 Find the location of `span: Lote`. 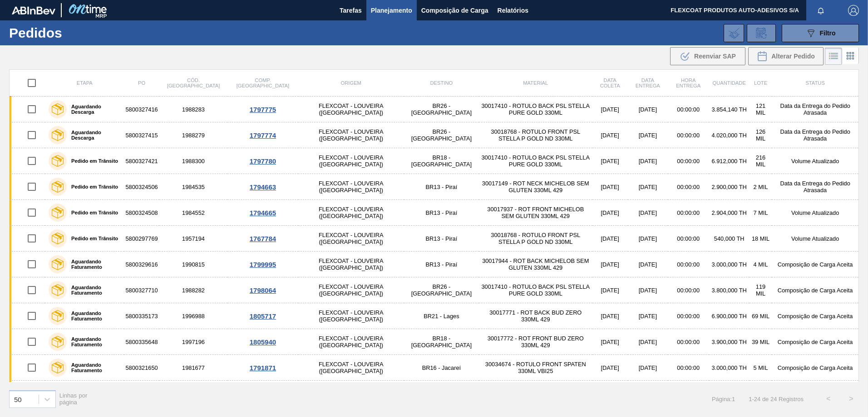

span: Lote is located at coordinates (760, 83).